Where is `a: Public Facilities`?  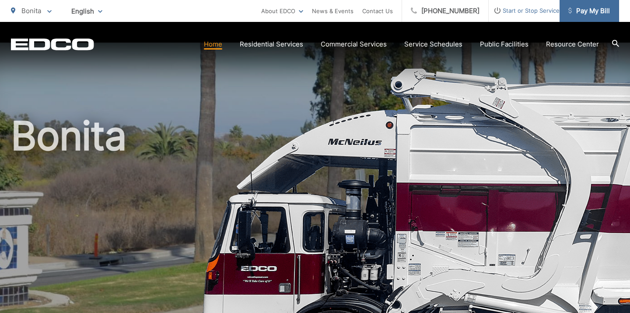
a: Public Facilities is located at coordinates (504, 44).